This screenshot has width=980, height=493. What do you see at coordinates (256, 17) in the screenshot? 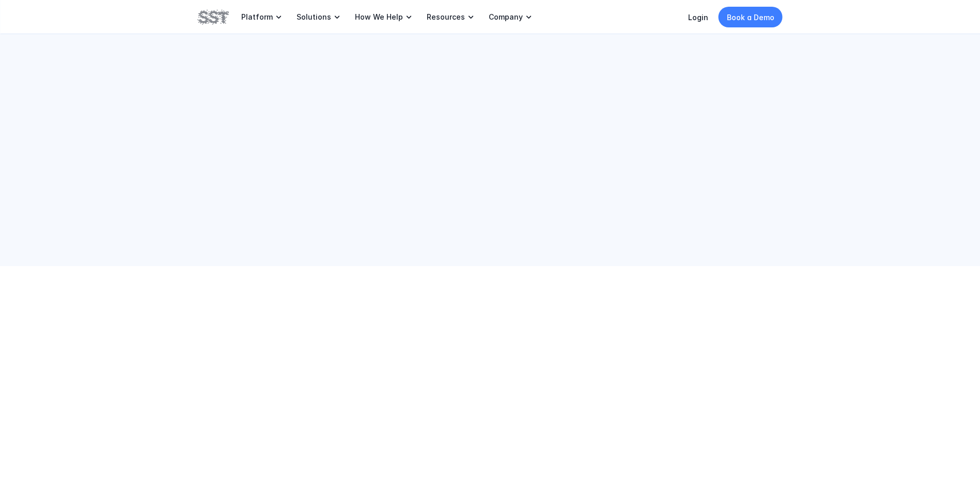
I see `p: Platform` at bounding box center [256, 17].